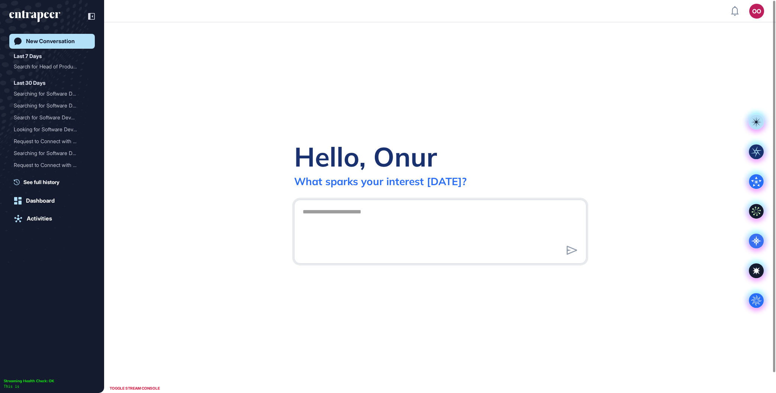 Image resolution: width=776 pixels, height=393 pixels. Describe the element at coordinates (41, 182) in the screenshot. I see `span: See full history` at that location.